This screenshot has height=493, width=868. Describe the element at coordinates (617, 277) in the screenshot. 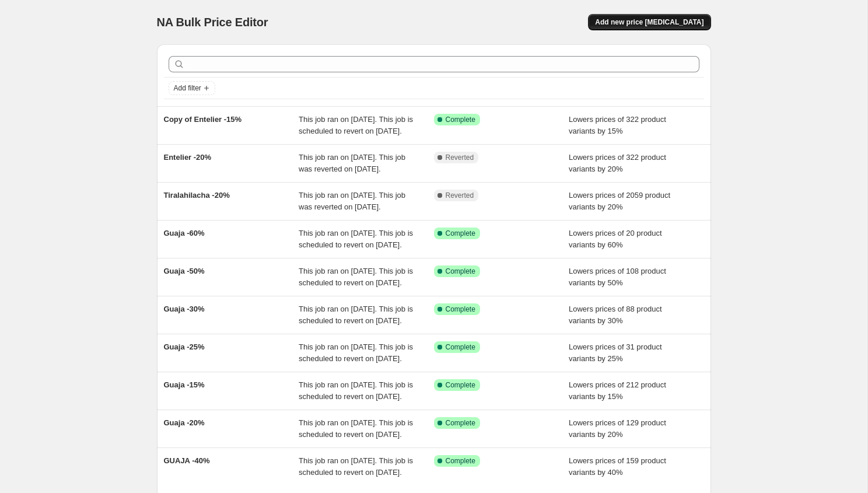

I see `span: Lowers prices of 108 product variants by 50%` at that location.